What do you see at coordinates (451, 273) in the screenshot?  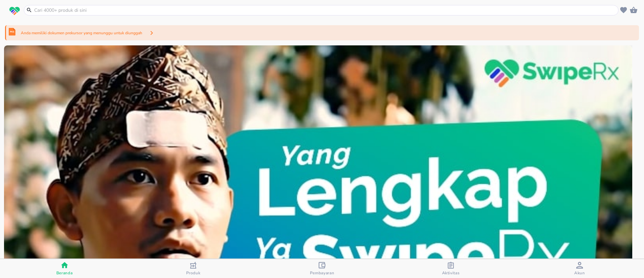 I see `span: Aktivitas` at bounding box center [451, 273].